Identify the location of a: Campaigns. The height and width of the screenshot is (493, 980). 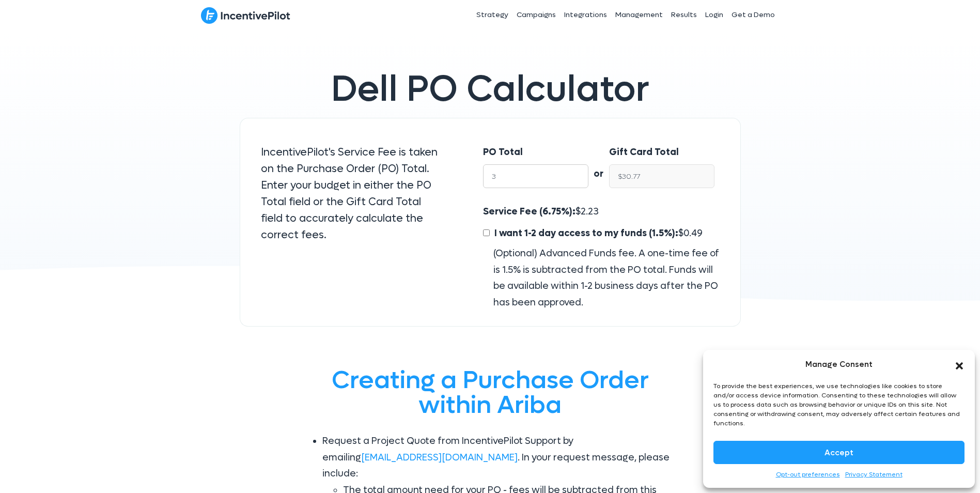
(536, 15).